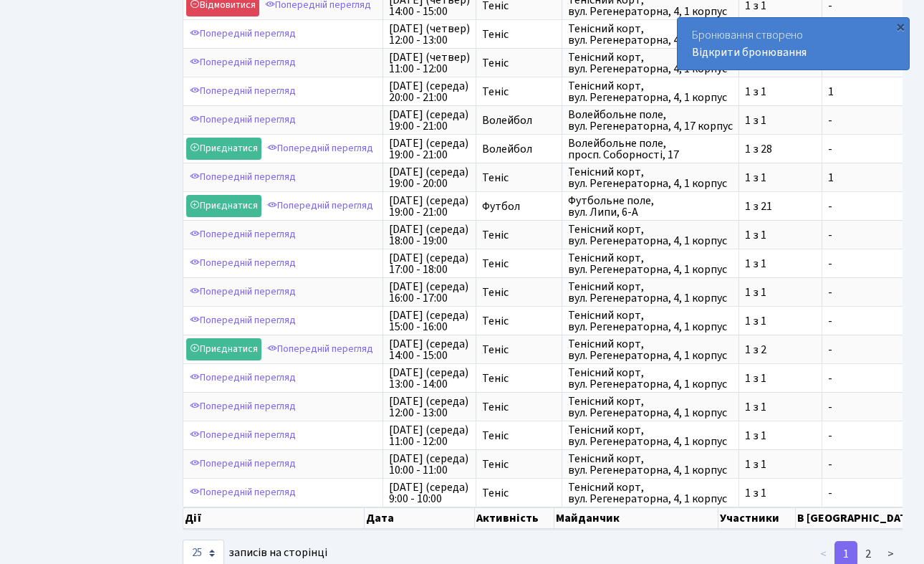  What do you see at coordinates (651, 149) in the screenshot?
I see `span: Волейбольне поле, просп. Соборності, 17` at bounding box center [651, 149].